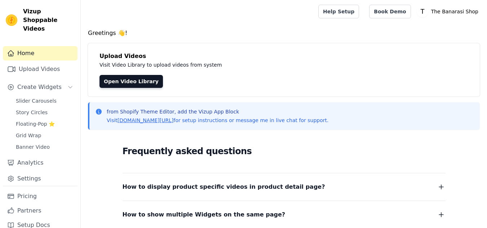 The image size is (487, 228). What do you see at coordinates (40, 197) in the screenshot?
I see `a: Pricing` at bounding box center [40, 197].